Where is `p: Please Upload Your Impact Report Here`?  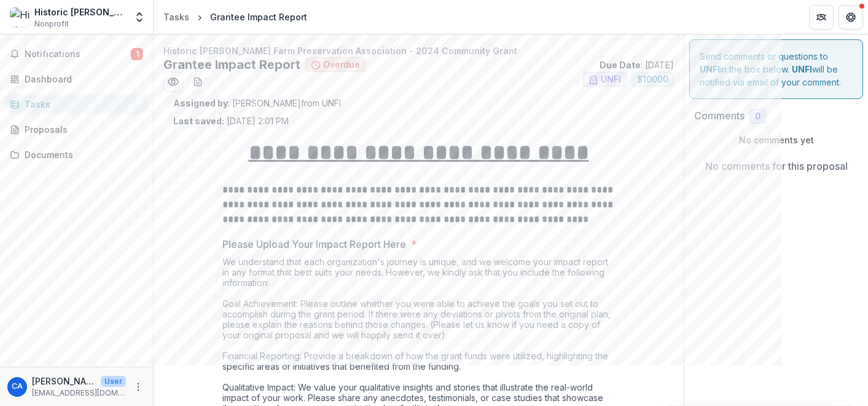
p: Please Upload Your Impact Report Here is located at coordinates (314, 244).